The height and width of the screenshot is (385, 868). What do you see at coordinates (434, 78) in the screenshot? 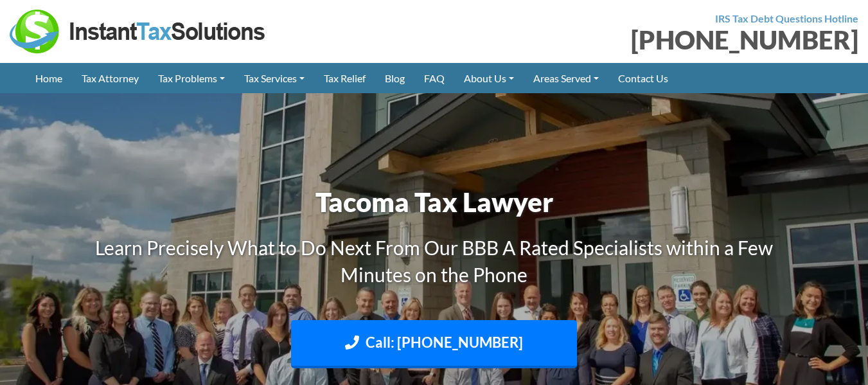
I see `a: FAQ` at bounding box center [434, 78].